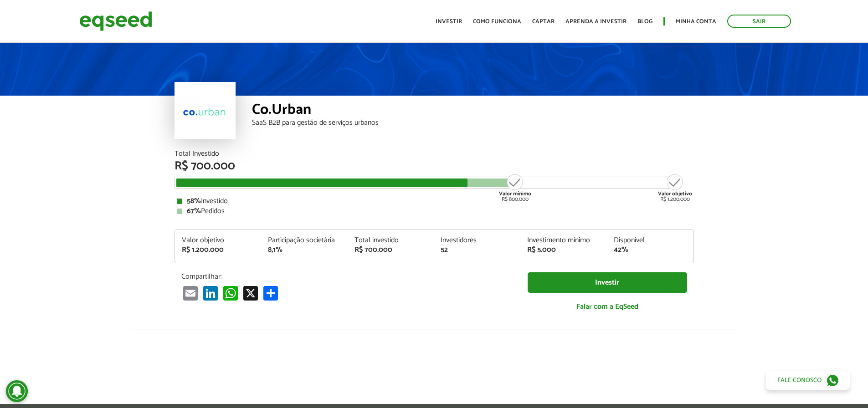  What do you see at coordinates (477, 250) in the screenshot?
I see `div: 52` at bounding box center [477, 250].